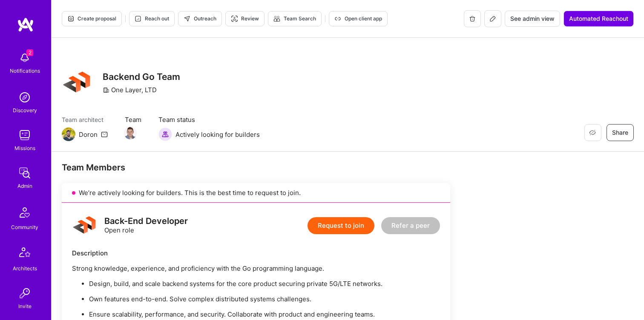 The image size is (644, 320). Describe the element at coordinates (25, 110) in the screenshot. I see `div: Discovery` at that location.